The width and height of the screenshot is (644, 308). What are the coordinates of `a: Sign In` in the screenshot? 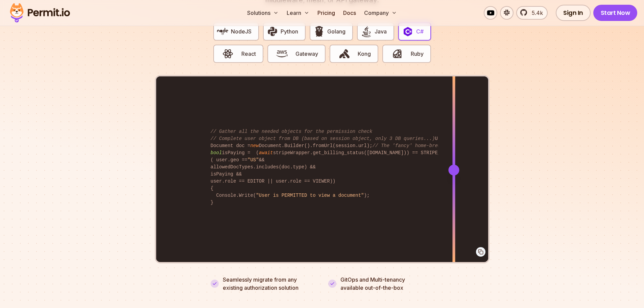 It's located at (573, 13).